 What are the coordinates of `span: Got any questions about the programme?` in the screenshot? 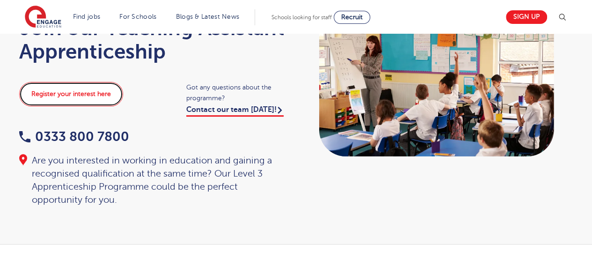 It's located at (236, 93).